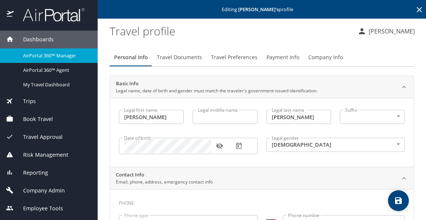 The width and height of the screenshot is (426, 220). Describe the element at coordinates (216, 84) in the screenshot. I see `h2: Basic Info` at that location.